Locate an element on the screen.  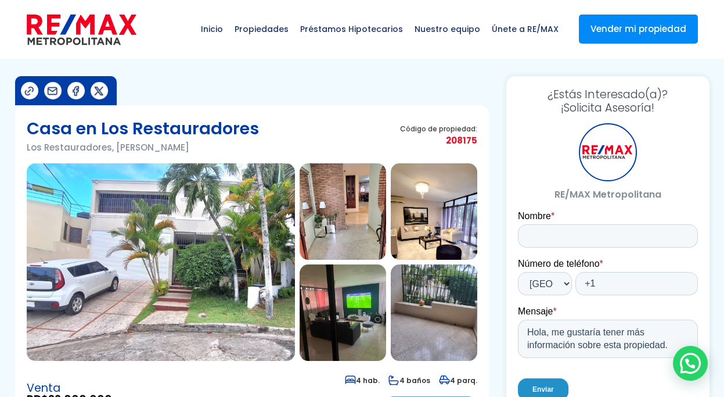
span: Inicio is located at coordinates (212, 29).